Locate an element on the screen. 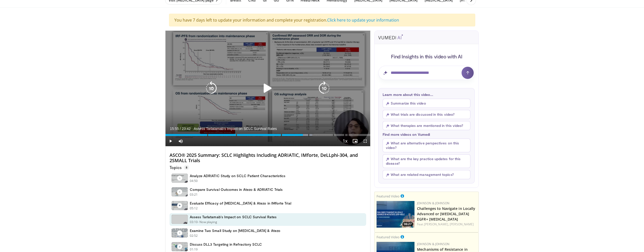 The image size is (644, 252). input: Question for AI is located at coordinates (426, 73).